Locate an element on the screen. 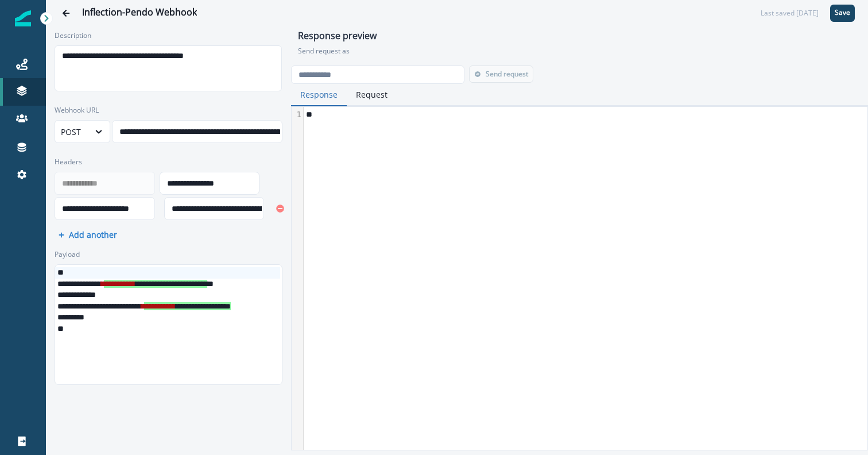  button: Save is located at coordinates (842, 13).